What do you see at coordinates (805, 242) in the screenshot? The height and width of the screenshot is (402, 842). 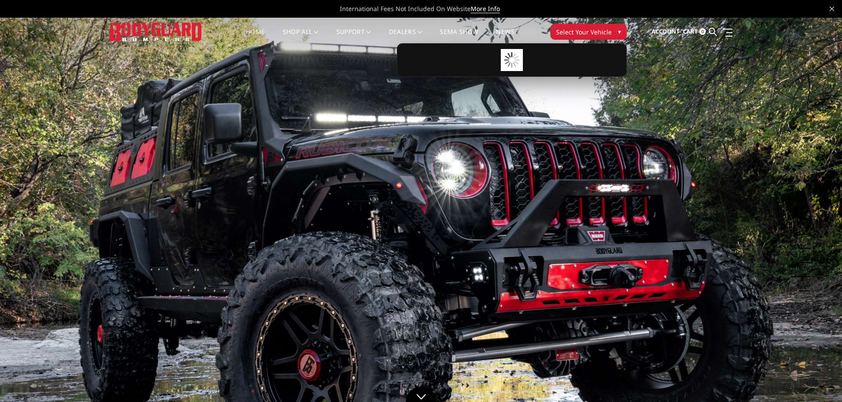 I see `button: 2 of 5` at bounding box center [805, 242].